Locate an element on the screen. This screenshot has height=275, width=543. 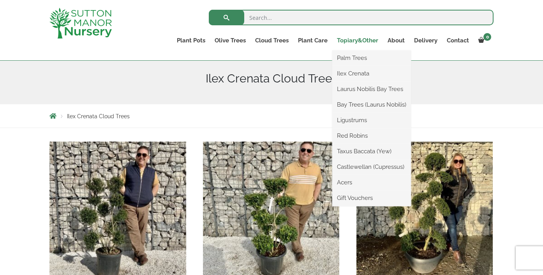
a: Acers is located at coordinates (372, 183).